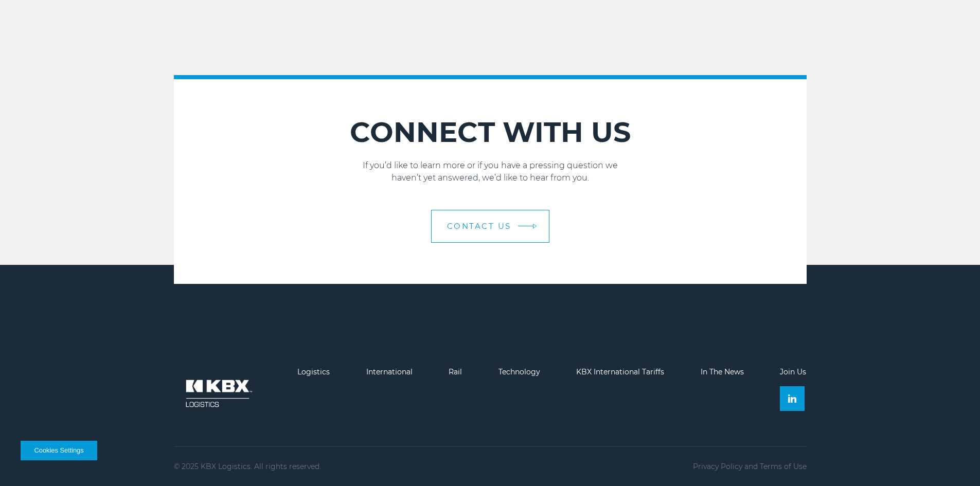 Image resolution: width=980 pixels, height=486 pixels. What do you see at coordinates (534, 227) in the screenshot?
I see `img: arrow` at bounding box center [534, 227].